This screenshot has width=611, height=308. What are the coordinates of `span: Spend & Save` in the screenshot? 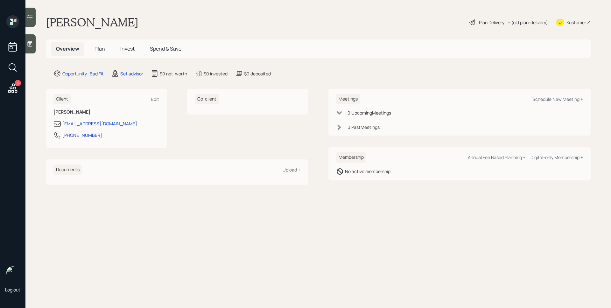 It's located at (166, 49).